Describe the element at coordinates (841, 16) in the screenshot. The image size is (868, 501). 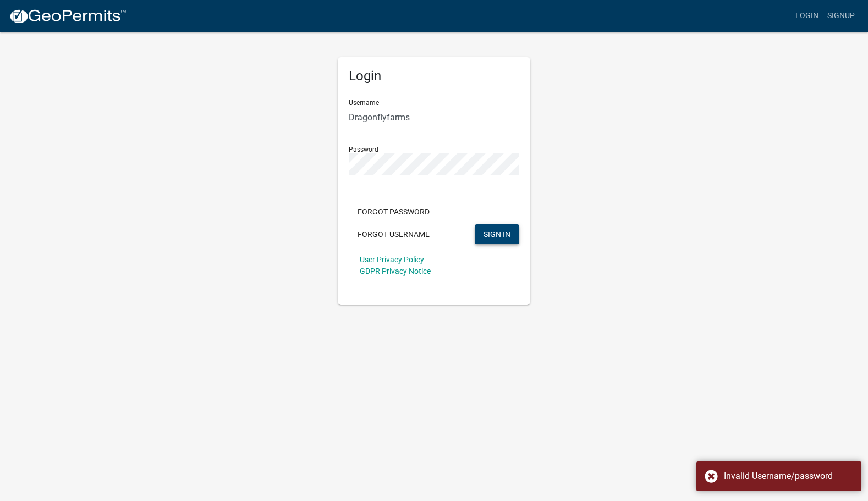
I see `a: Signup` at that location.